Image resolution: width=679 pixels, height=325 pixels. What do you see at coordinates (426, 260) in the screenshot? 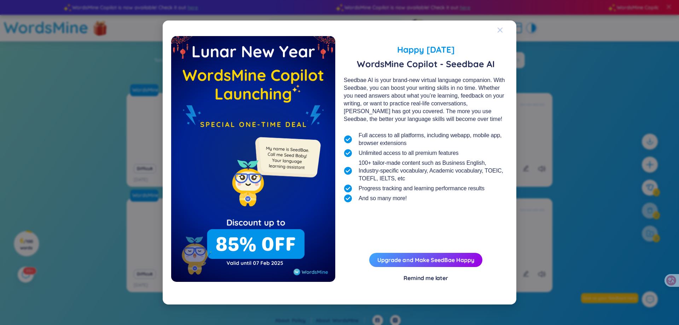
I see `button: Upgrade and Make SeedBae Happy` at bounding box center [426, 260].